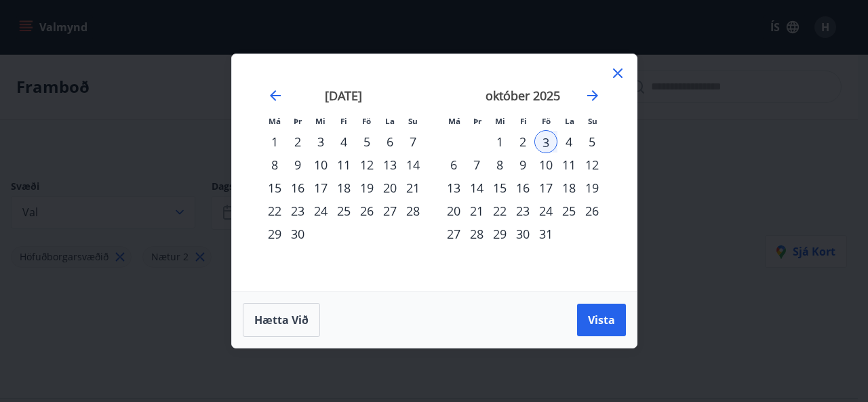  I want to click on td: Choose miðvikudagur, 8. október 2025 as your check-out date. It’s available., so click(500, 165).